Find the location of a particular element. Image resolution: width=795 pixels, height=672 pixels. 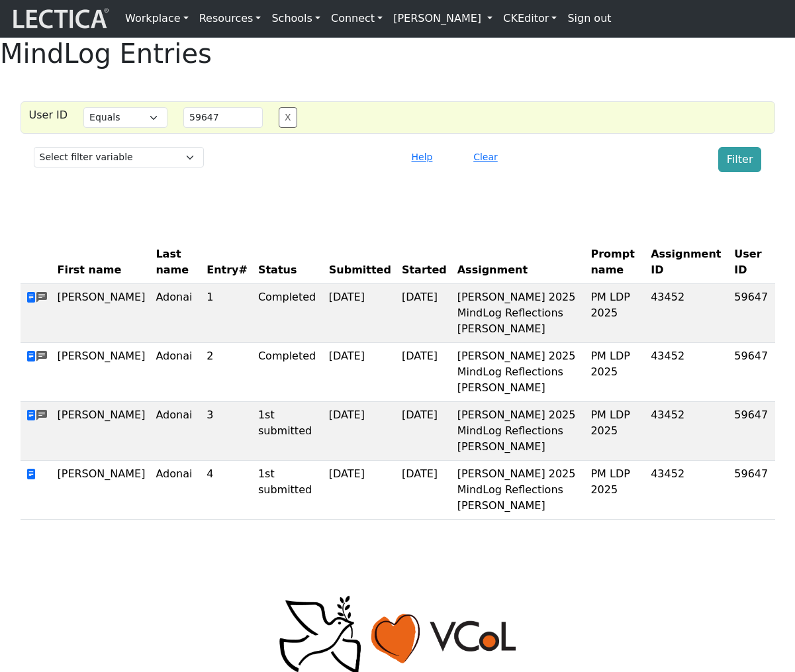

th: Status is located at coordinates (288, 262).